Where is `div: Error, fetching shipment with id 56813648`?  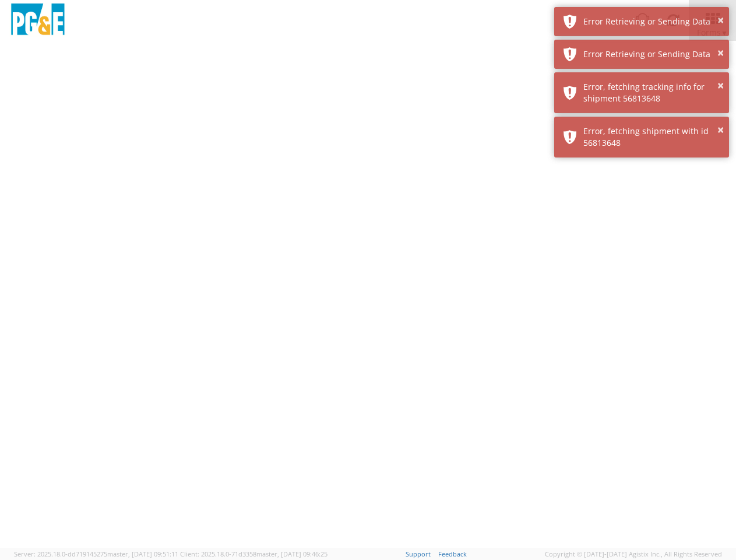
div: Error, fetching shipment with id 56813648 is located at coordinates (651, 137).